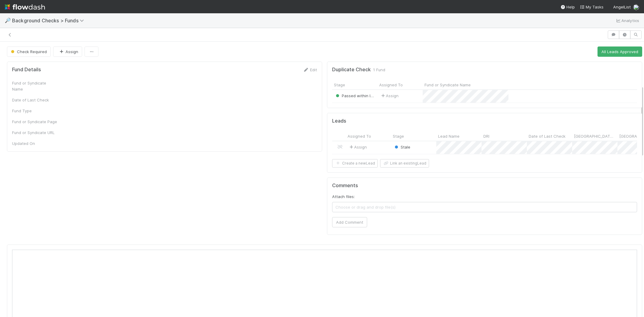  What do you see at coordinates (622, 7) in the screenshot?
I see `span: AngelList` at bounding box center [622, 7].